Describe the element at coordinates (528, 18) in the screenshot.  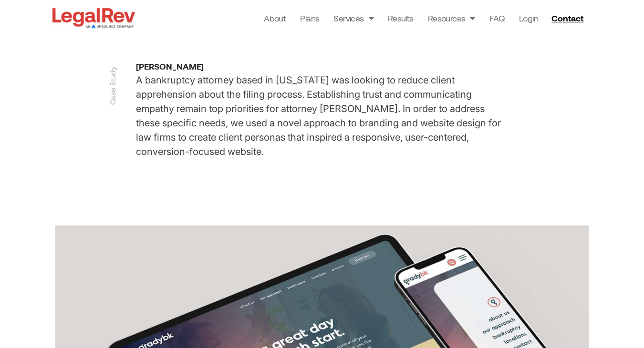
I see `a: Login` at that location.